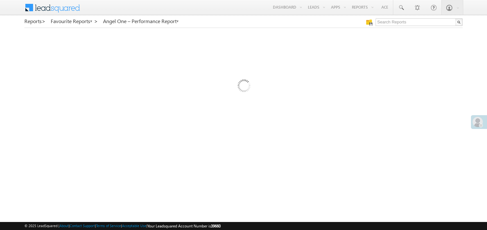 Image resolution: width=487 pixels, height=230 pixels. What do you see at coordinates (243, 87) in the screenshot?
I see `img: Loading...` at bounding box center [243, 87].